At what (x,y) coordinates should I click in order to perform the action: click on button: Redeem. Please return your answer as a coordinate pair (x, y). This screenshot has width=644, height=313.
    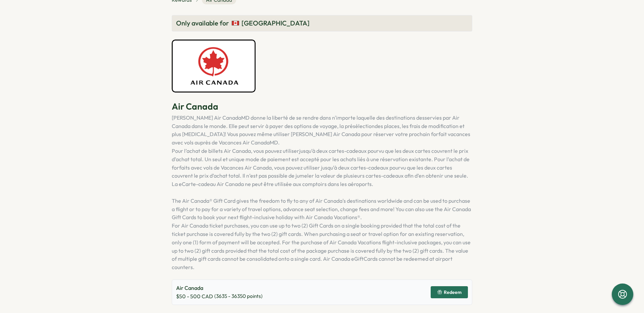
    Looking at the image, I should click on (449, 292).